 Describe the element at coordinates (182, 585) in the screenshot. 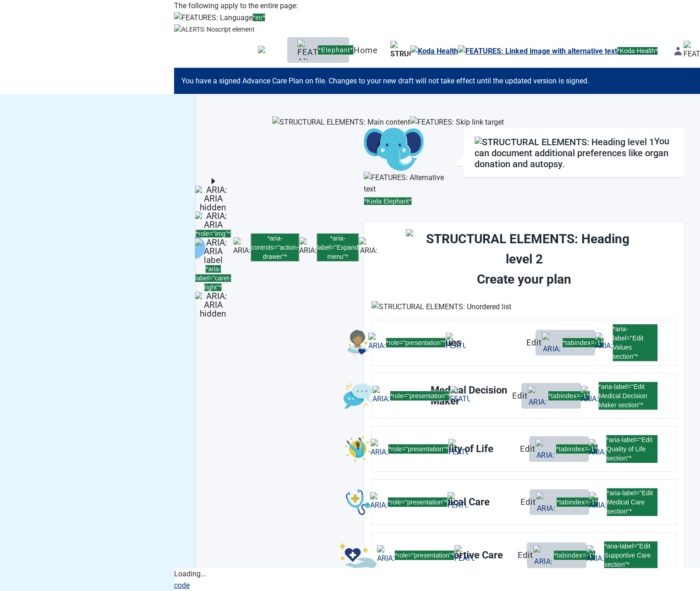

I see `a: code` at that location.